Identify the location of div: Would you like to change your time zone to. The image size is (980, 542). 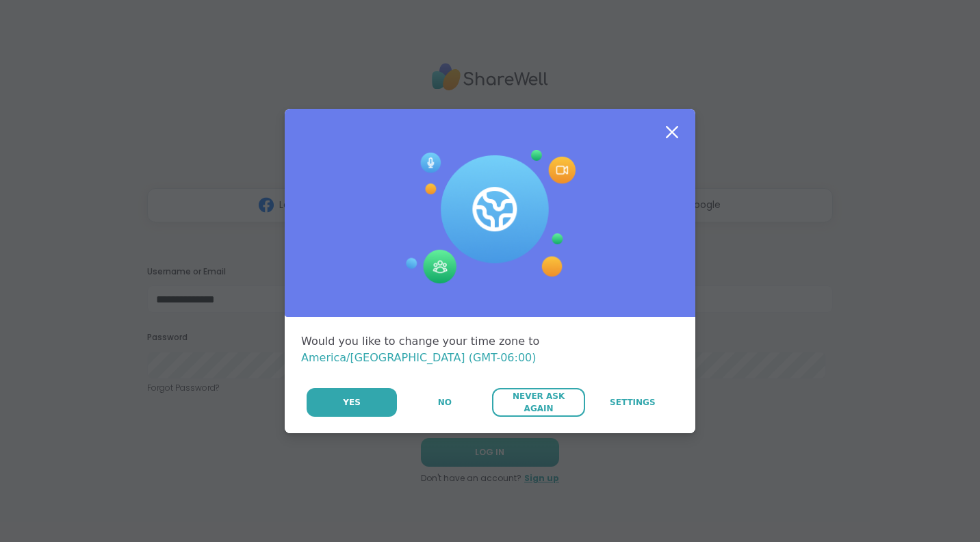
(490, 350).